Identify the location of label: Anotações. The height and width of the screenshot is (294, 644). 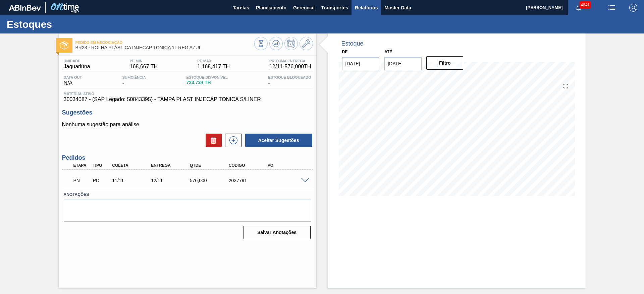
(188, 194).